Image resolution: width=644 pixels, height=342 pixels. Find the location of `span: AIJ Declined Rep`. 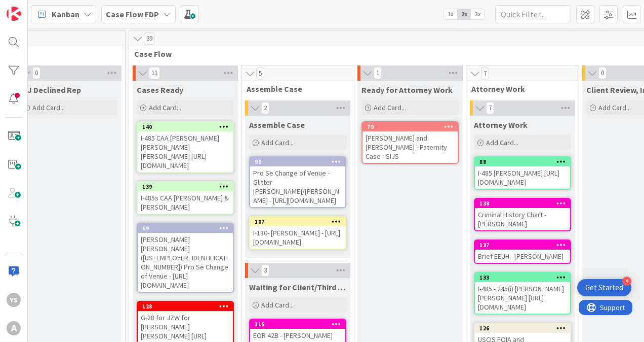

span: AIJ Declined Rep is located at coordinates (51, 90).